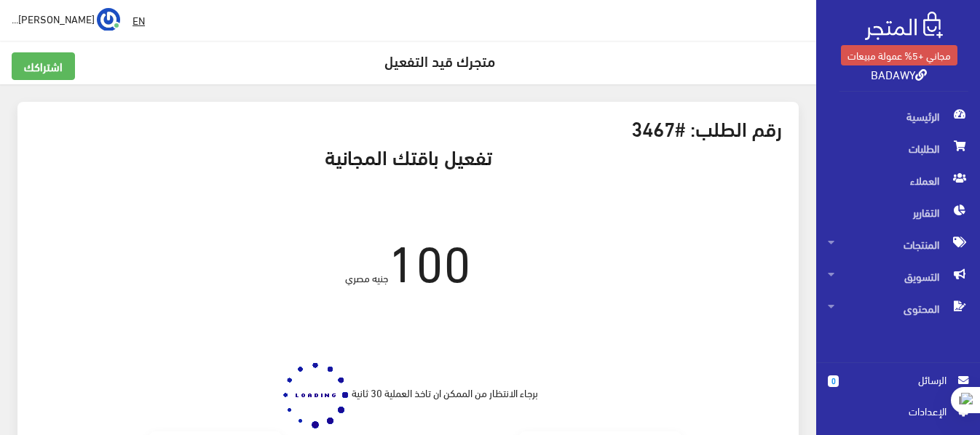 This screenshot has height=435, width=980. What do you see at coordinates (897, 276) in the screenshot?
I see `span: التسويق` at bounding box center [897, 276].